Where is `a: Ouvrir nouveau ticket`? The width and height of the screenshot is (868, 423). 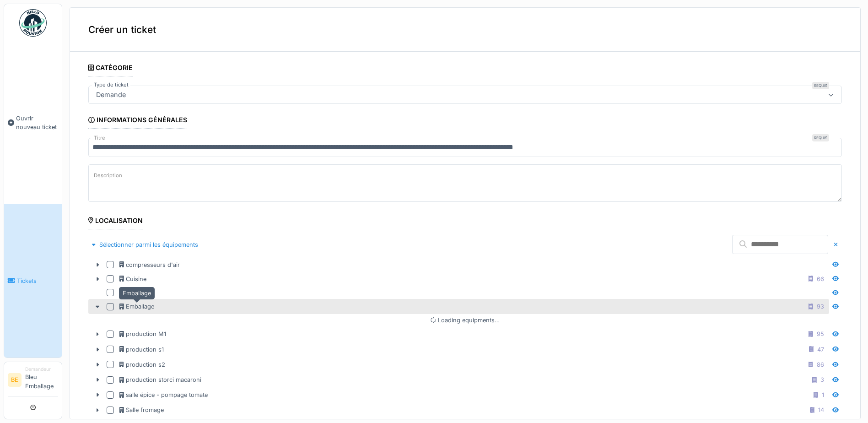
a: Ouvrir nouveau ticket is located at coordinates (33, 123).